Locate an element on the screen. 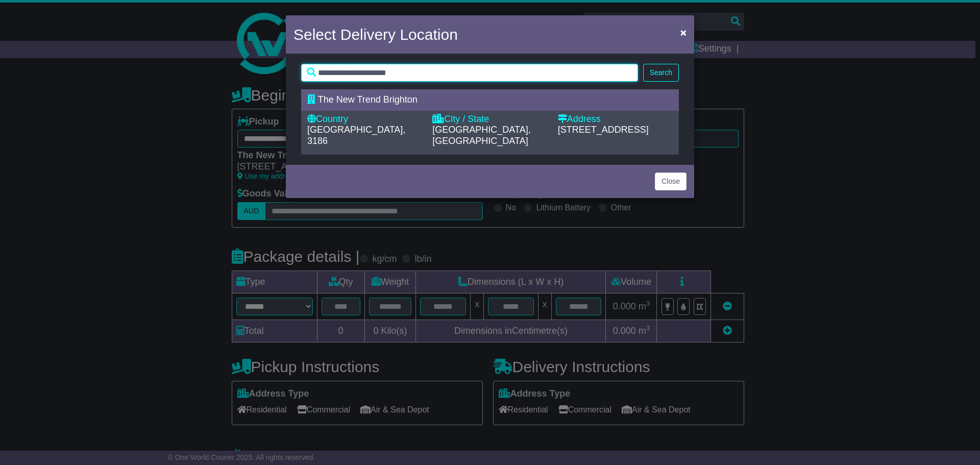  div: Country is located at coordinates (365, 120).